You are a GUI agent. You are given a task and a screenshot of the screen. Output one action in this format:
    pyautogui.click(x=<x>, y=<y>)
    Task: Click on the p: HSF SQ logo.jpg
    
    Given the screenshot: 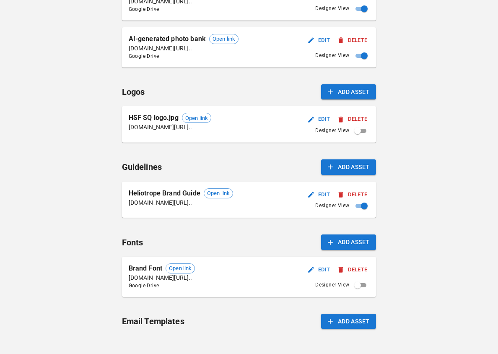 What is the action you would take?
    pyautogui.click(x=153, y=118)
    